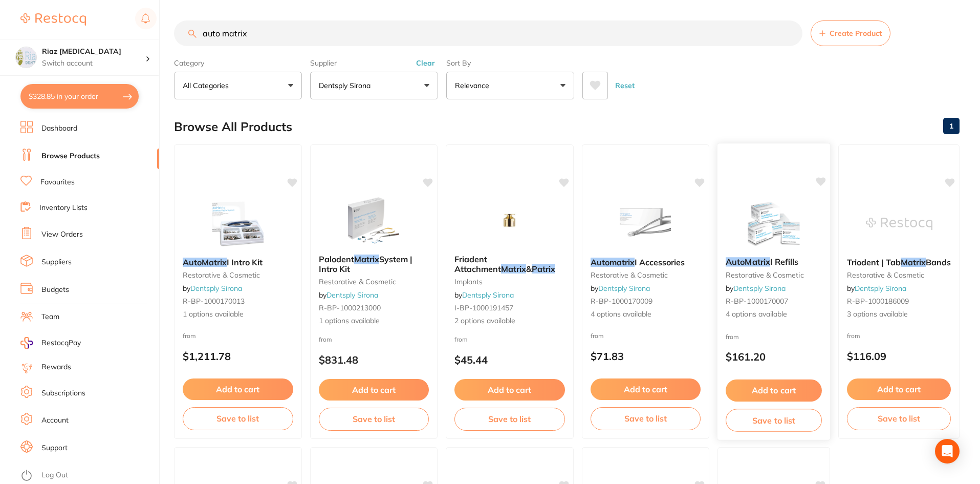 The height and width of the screenshot is (484, 980). Describe the element at coordinates (213, 301) in the screenshot. I see `span: R-BP-1000170013` at that location.